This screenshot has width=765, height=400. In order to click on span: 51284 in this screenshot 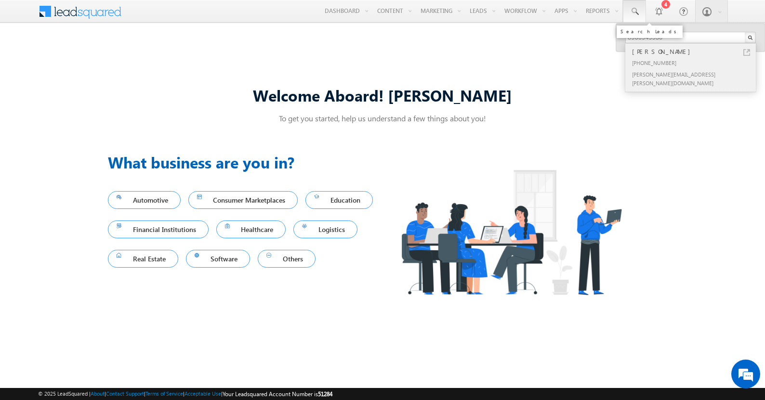, I will do `click(325, 394)`.